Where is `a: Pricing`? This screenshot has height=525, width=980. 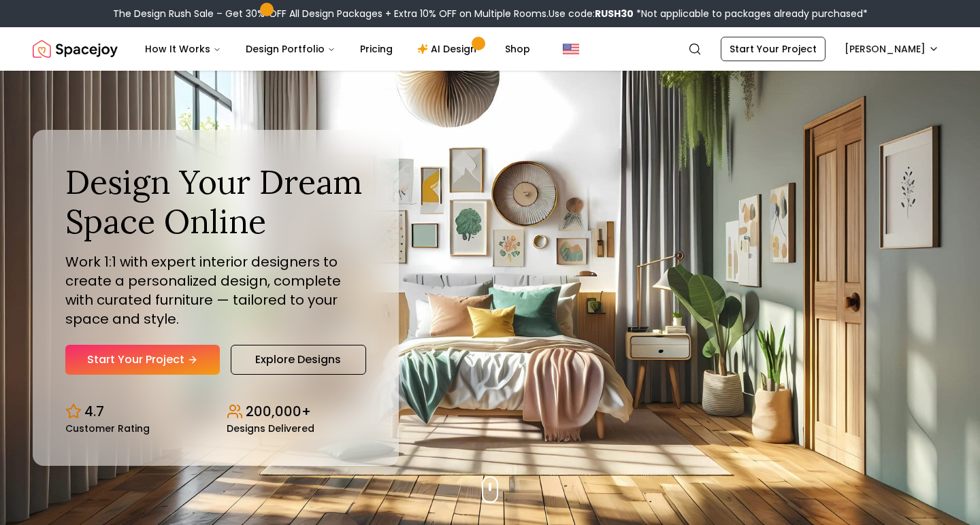 a: Pricing is located at coordinates (376, 49).